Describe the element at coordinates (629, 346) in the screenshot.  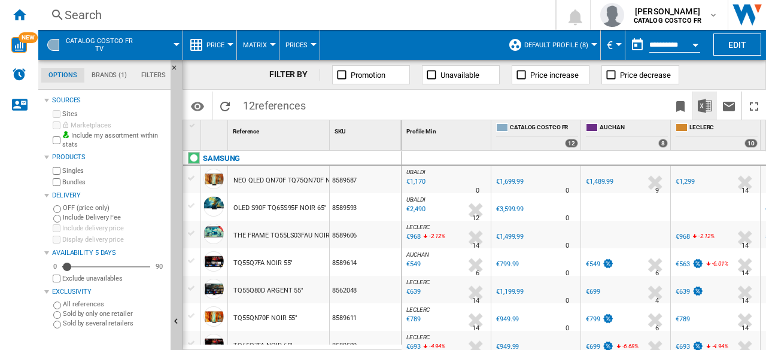
I see `span: -6.68` at that location.